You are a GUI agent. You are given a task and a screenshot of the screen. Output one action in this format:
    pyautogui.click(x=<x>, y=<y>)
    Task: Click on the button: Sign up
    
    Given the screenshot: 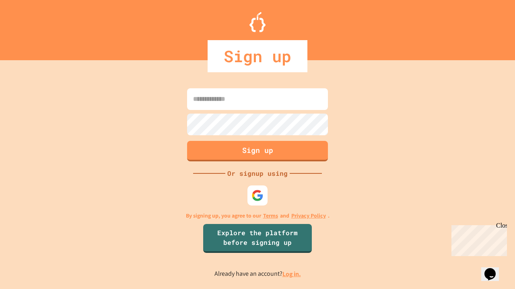 What is the action you would take?
    pyautogui.click(x=257, y=151)
    